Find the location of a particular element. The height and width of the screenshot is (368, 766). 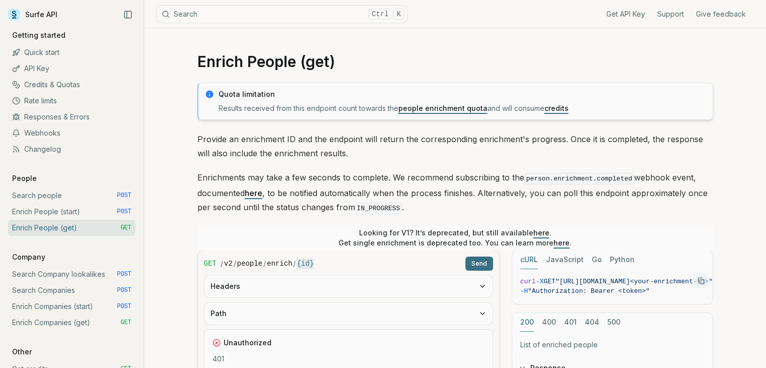

p: Getting started is located at coordinates (39, 35).